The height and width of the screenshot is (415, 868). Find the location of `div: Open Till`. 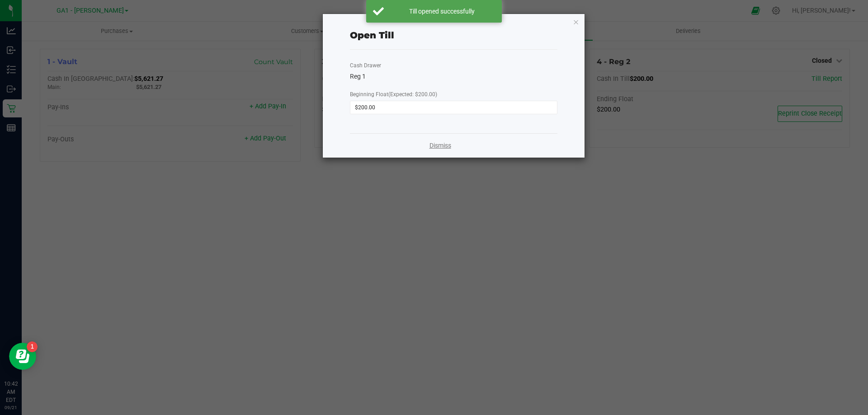

div: Open Till is located at coordinates (372, 35).